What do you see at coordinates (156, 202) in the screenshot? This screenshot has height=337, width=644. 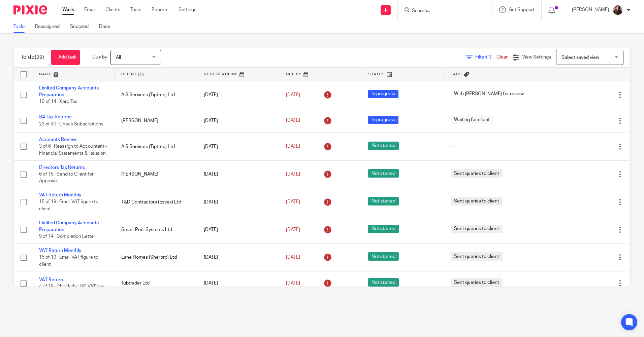 I see `td: T&D Contractors (Essex) Ltd` at bounding box center [156, 202].